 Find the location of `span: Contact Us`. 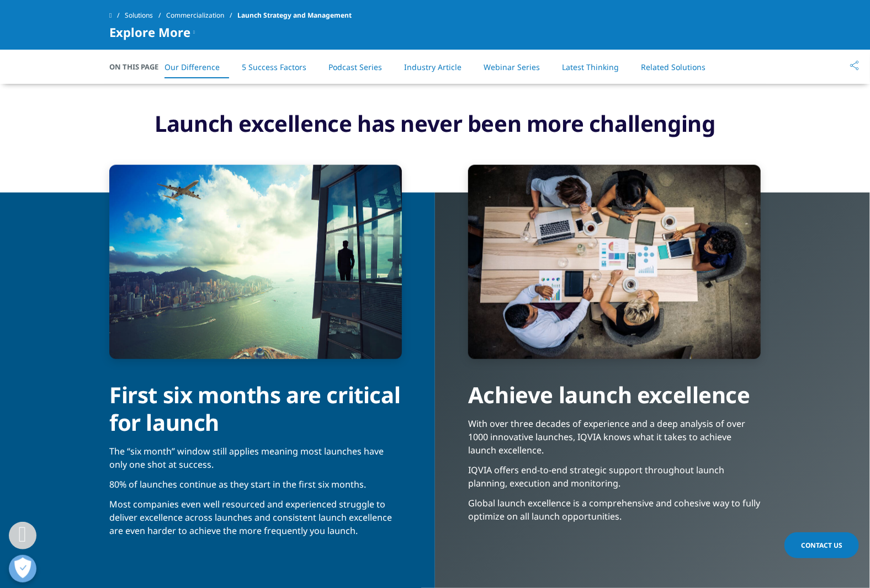

span: Contact Us is located at coordinates (821, 545).